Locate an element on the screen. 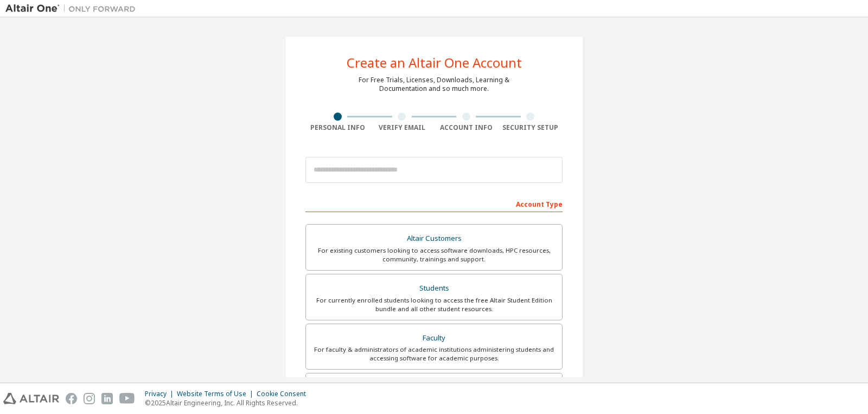  div: Privacy is located at coordinates (161, 394).